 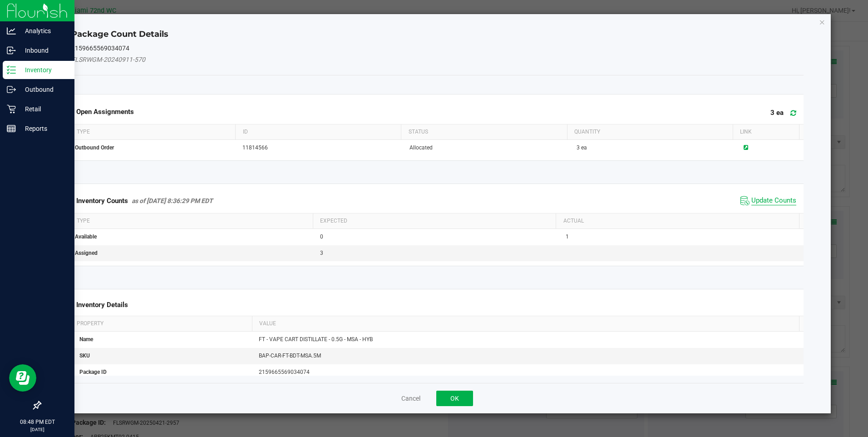 I want to click on span: 11814566, so click(x=255, y=148).